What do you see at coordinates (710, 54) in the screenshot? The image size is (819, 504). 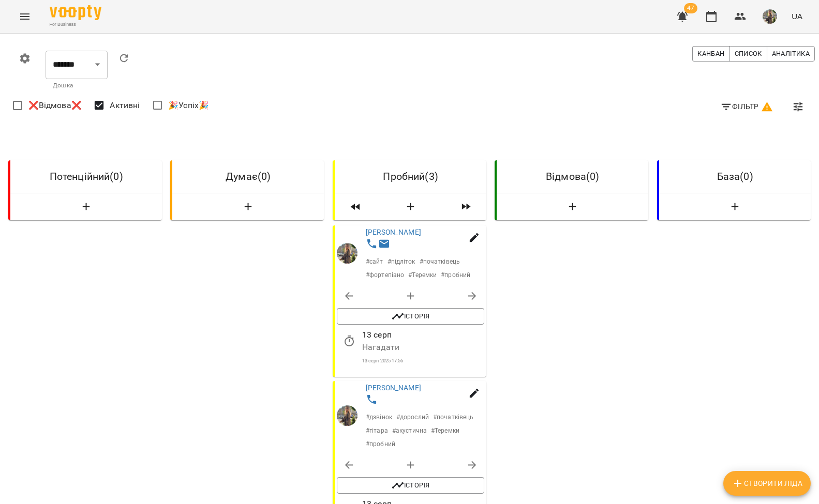 I see `span: Канбан` at bounding box center [710, 54].